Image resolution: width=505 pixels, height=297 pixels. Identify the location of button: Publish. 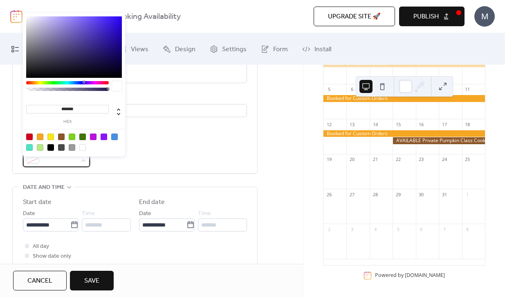
(432, 16).